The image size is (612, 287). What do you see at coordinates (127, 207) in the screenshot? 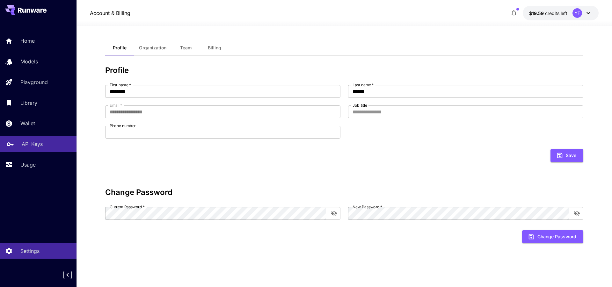
I see `label: Current Password` at bounding box center [127, 207].